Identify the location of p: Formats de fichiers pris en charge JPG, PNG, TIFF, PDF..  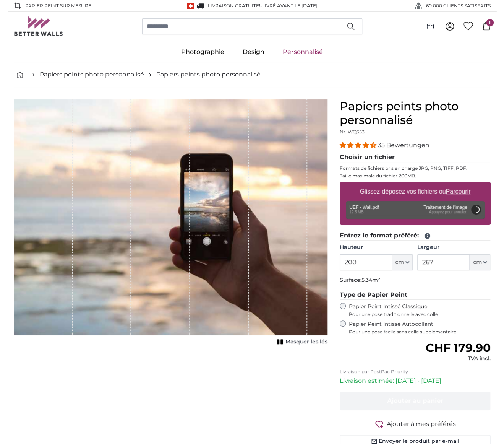
(415, 168).